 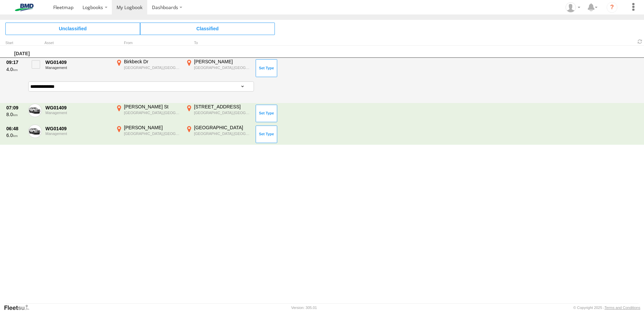 What do you see at coordinates (19, 307) in the screenshot?
I see `a: Visit our Website` at bounding box center [19, 307].